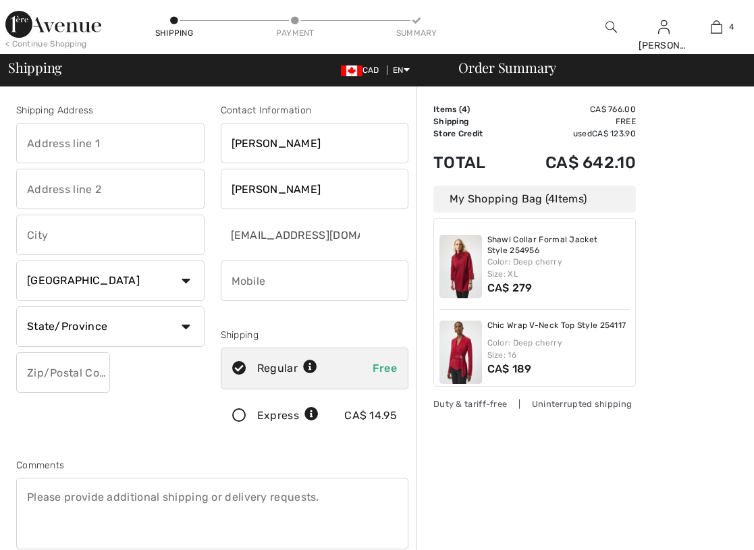 The height and width of the screenshot is (550, 754). Describe the element at coordinates (471, 109) in the screenshot. I see `td: Items ( )` at that location.